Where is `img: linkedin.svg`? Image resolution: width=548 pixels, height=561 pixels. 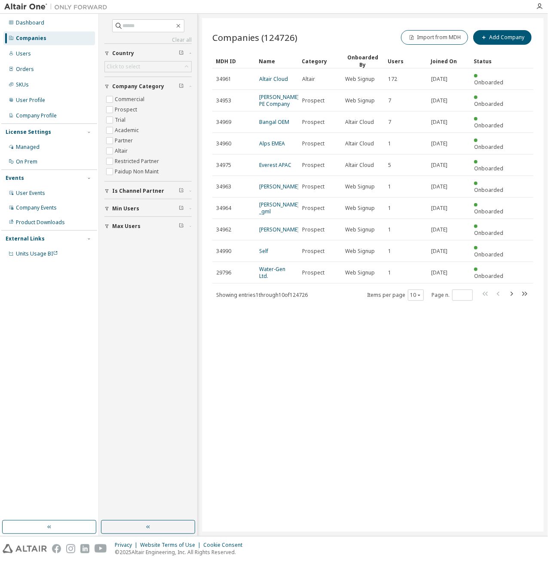 img: linkedin.svg is located at coordinates (85, 548).